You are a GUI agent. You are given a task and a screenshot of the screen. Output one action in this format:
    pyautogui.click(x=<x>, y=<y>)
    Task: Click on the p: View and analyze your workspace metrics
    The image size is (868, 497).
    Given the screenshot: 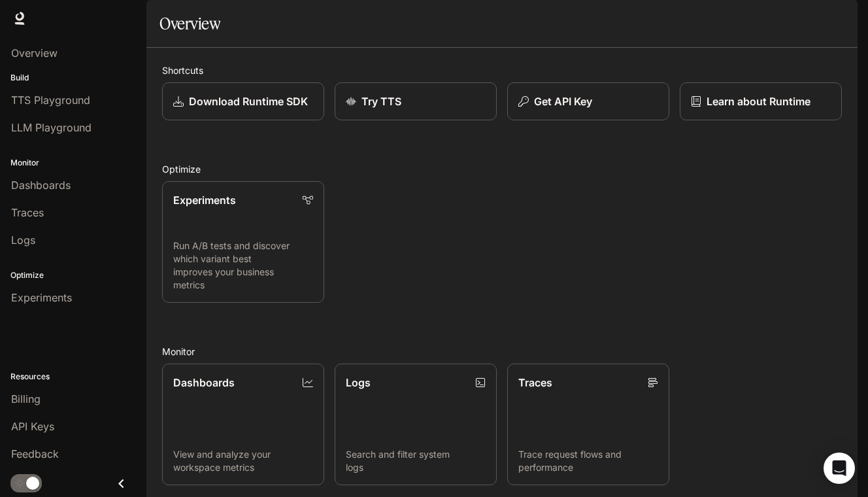 What is the action you would take?
    pyautogui.click(x=243, y=461)
    